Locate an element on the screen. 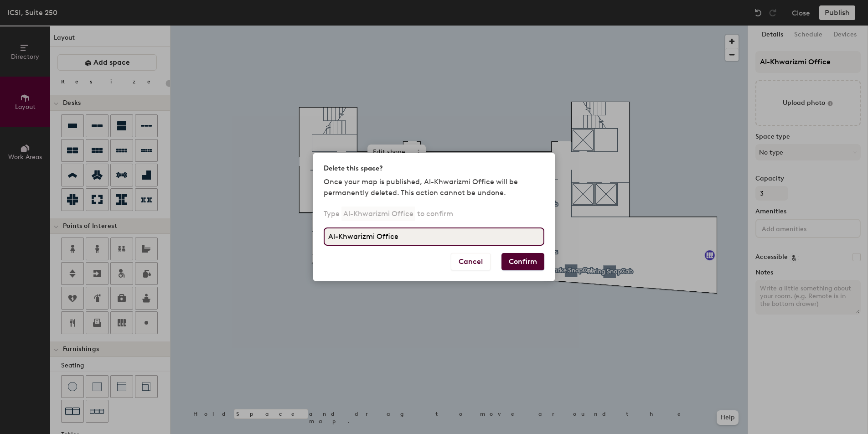 The image size is (868, 434). h2: Delete this space? is located at coordinates (354, 169).